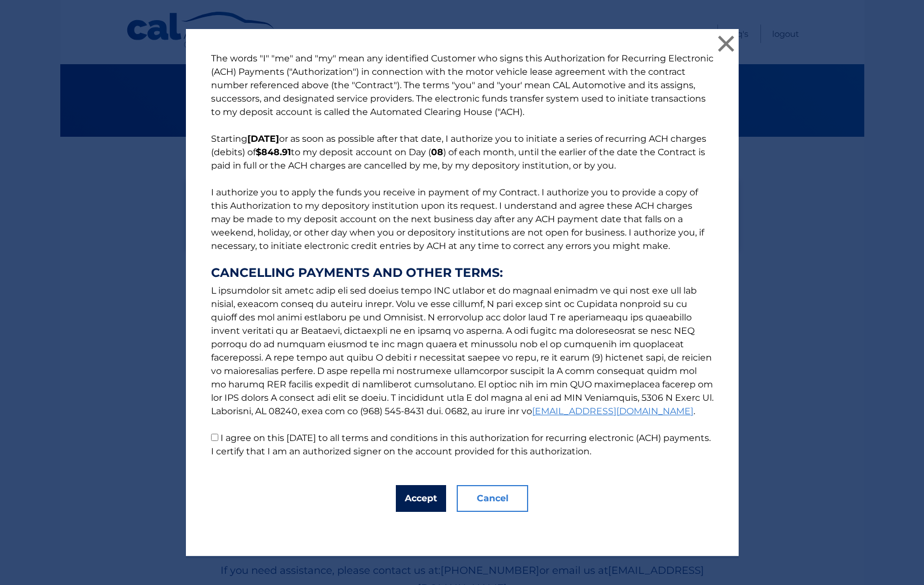 The image size is (924, 585). I want to click on b: 08, so click(438, 152).